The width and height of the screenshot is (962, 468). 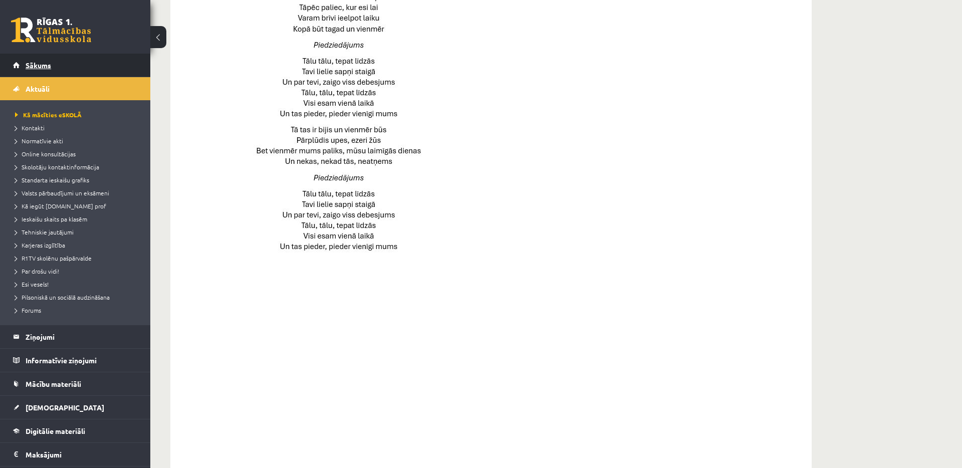 What do you see at coordinates (57, 167) in the screenshot?
I see `span: Skolotāju kontaktinformācija` at bounding box center [57, 167].